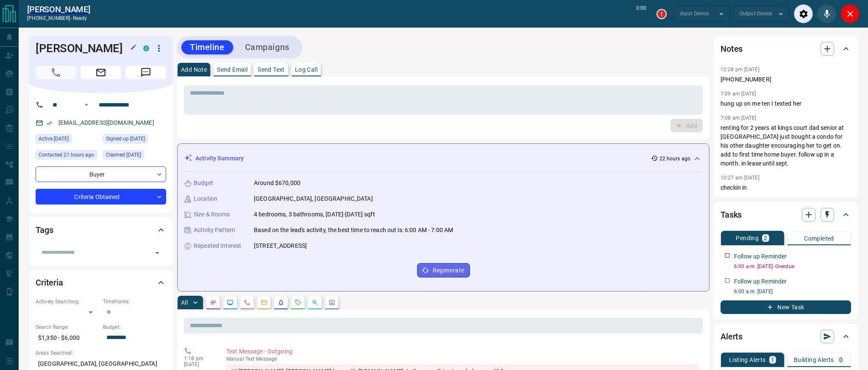  Describe the element at coordinates (267, 47) in the screenshot. I see `button: Campaigns` at that location.